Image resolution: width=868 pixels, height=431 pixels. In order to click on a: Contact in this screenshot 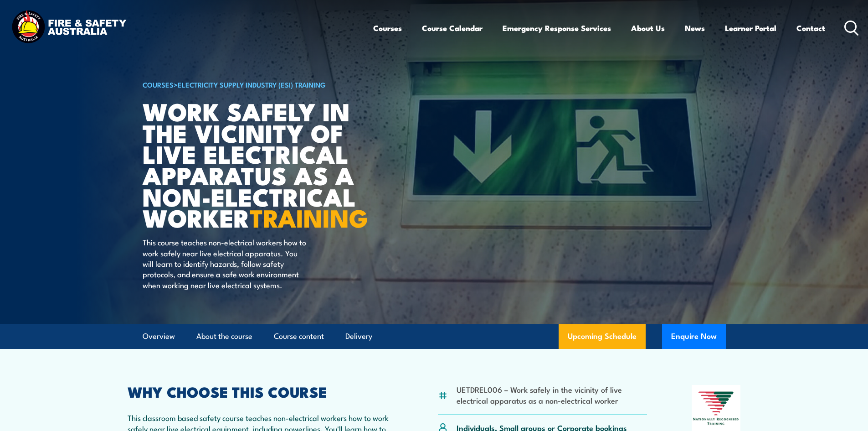, I will do `click(810, 28)`.